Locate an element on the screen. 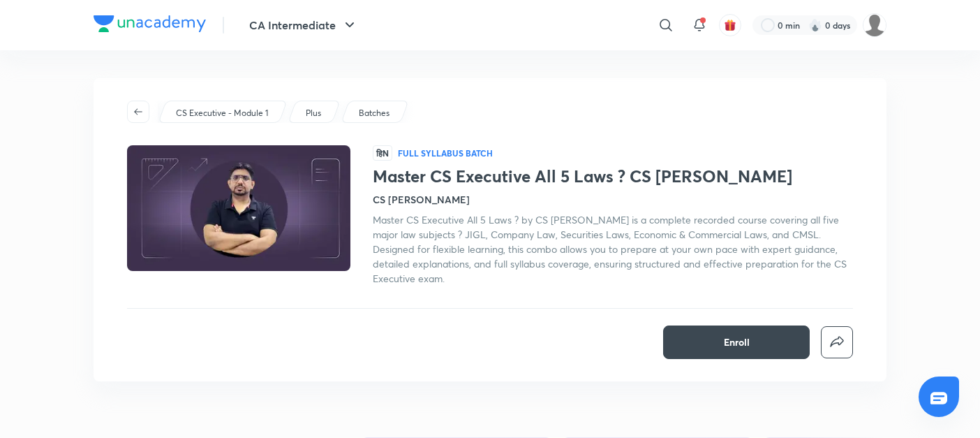 The image size is (980, 438). img: avatar is located at coordinates (731, 25).